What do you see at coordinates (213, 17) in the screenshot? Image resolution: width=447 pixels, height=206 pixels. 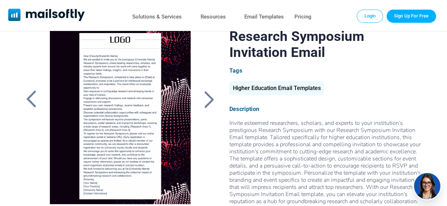 I see `a: Resources` at bounding box center [213, 17].